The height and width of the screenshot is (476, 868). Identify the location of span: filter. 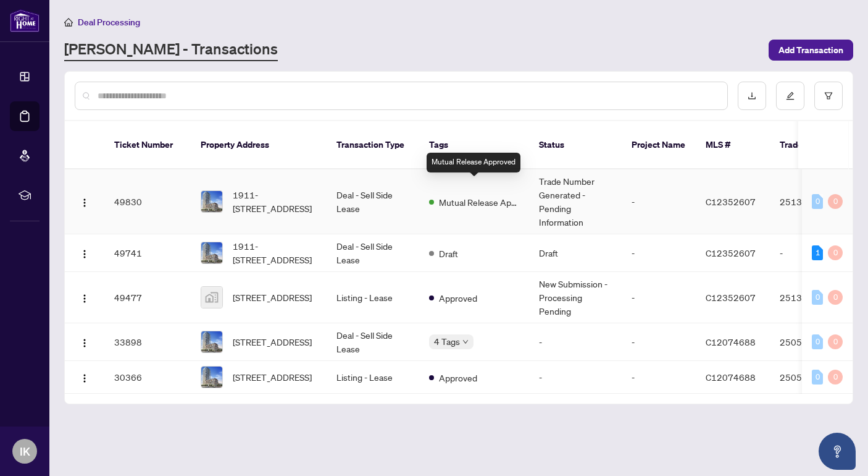
(829, 96).